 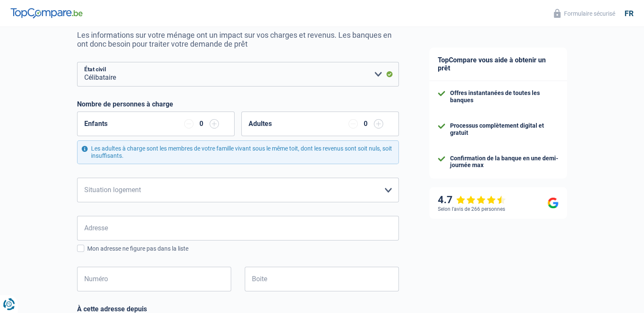 I want to click on label: Nombre de personnes à charge, so click(x=125, y=104).